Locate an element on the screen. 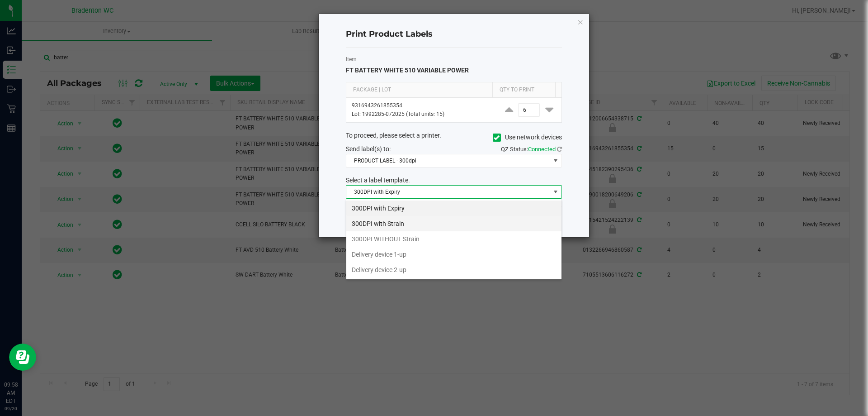 This screenshot has width=868, height=416. label: Item is located at coordinates (453, 59).